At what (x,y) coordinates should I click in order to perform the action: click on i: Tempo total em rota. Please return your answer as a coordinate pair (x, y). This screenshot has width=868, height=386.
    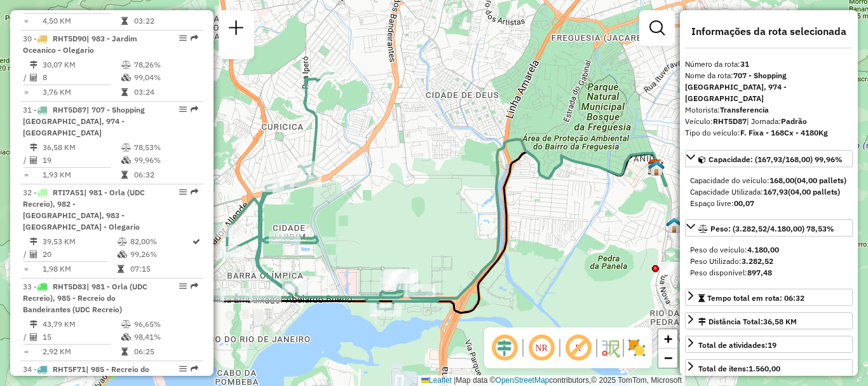
    Looking at the image, I should click on (124, 92).